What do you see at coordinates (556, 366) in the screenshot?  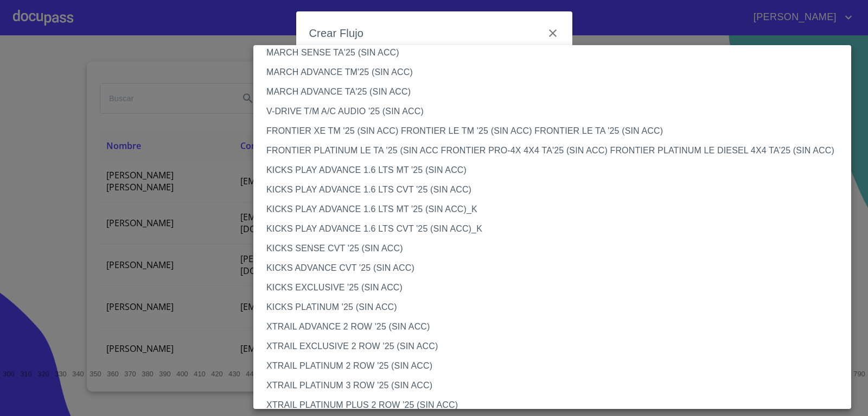 I see `li: XTRAIL PLATINUM 2 ROW '25 (SIN ACC)` at bounding box center [556, 366].